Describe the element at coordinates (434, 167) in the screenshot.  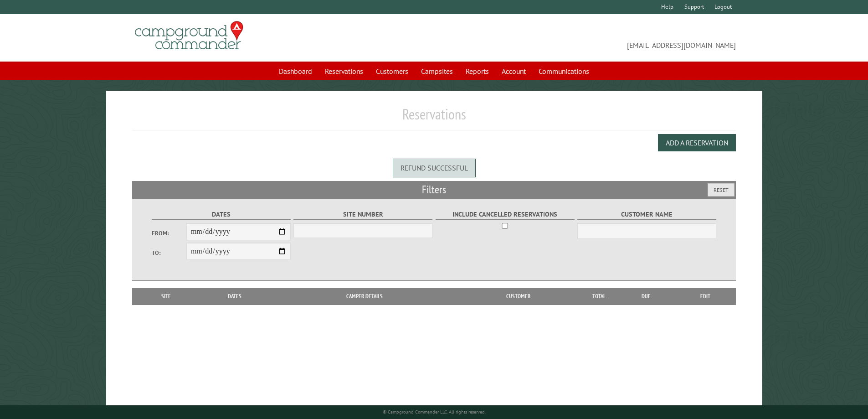
I see `div: Refund successful` at that location.